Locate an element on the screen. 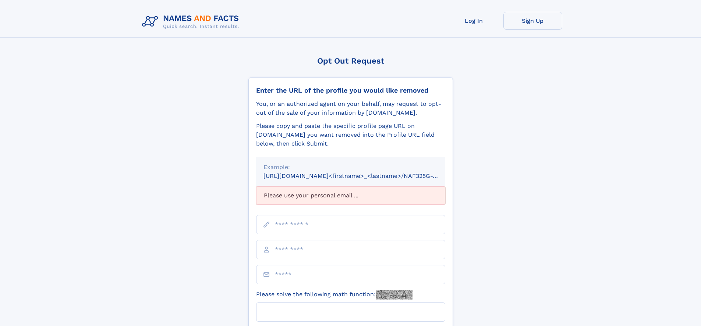 The height and width of the screenshot is (326, 701). div: Enter the URL of the profile you would like removed is located at coordinates (351, 91).